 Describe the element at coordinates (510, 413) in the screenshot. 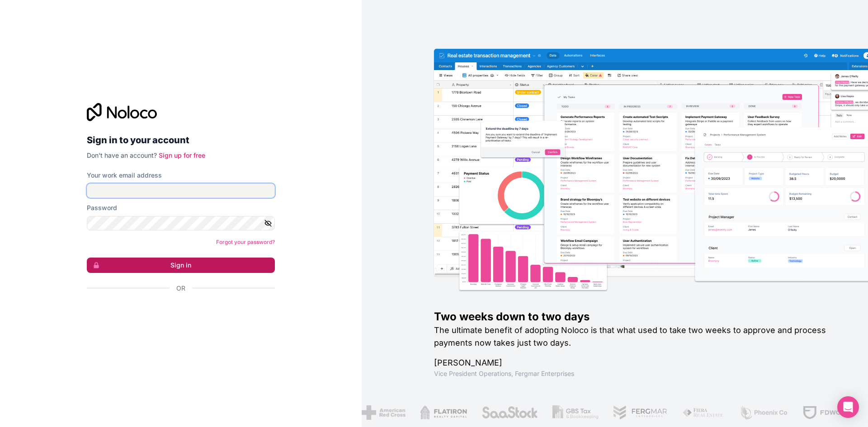

I see `img: /assets/saastock-C6Zbiodz.png` at that location.